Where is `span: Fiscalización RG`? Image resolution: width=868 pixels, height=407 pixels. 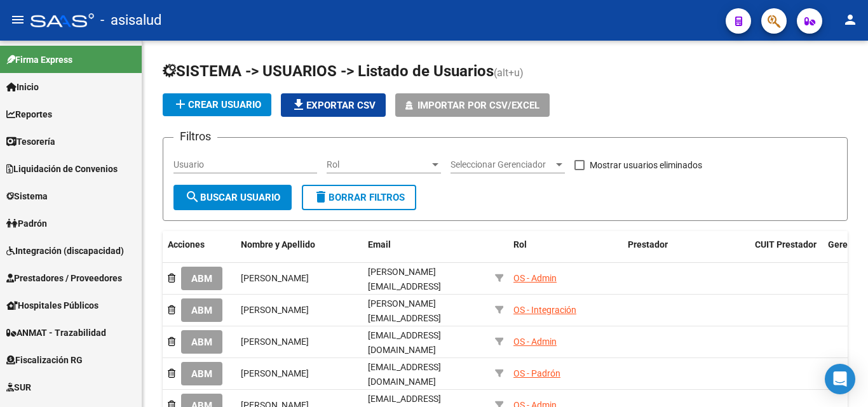
span: Fiscalización RG is located at coordinates (45, 360).